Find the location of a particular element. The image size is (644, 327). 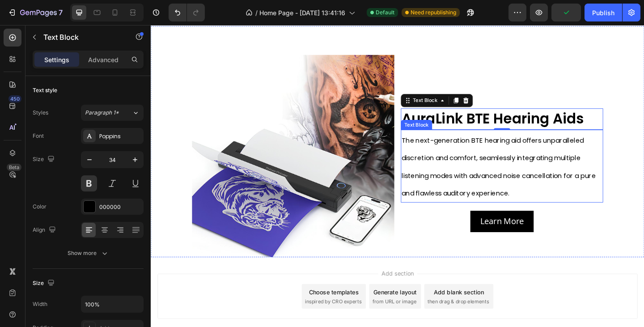

p: Learn More is located at coordinates (382, 214).